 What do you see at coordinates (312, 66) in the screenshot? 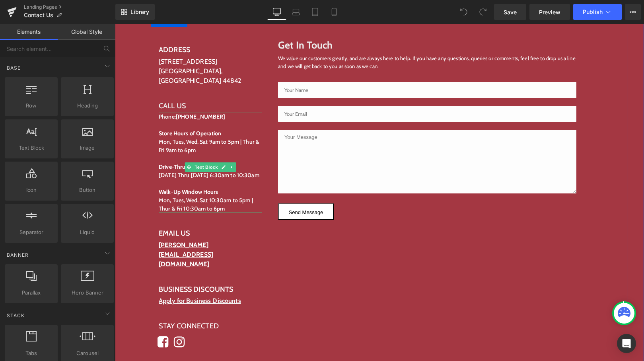
I see `input: Your Name` at bounding box center [312, 66].